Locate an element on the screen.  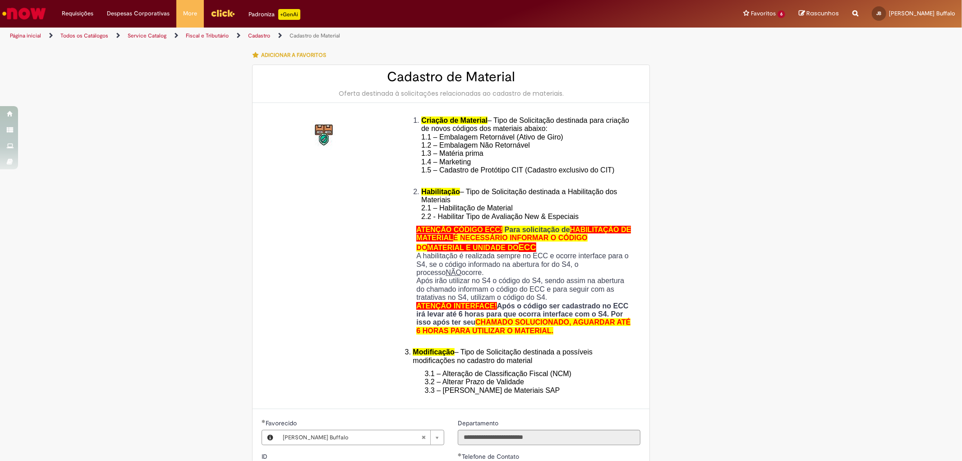
input: Departamento is located at coordinates (549, 437).